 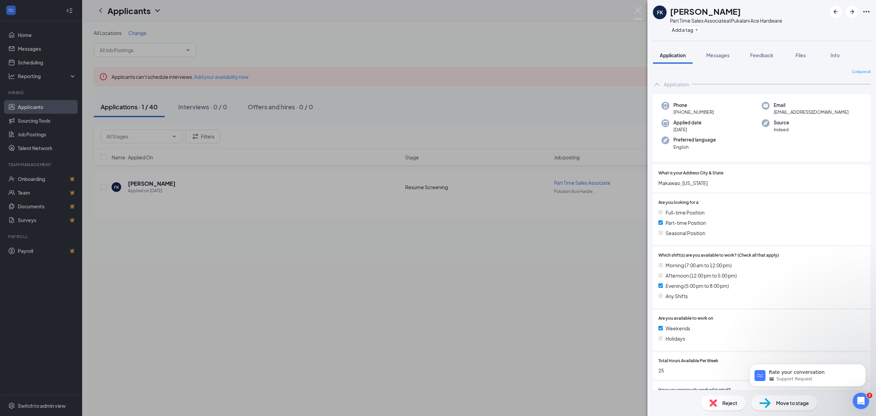 I want to click on button: ArrowLeftNew, so click(x=836, y=12).